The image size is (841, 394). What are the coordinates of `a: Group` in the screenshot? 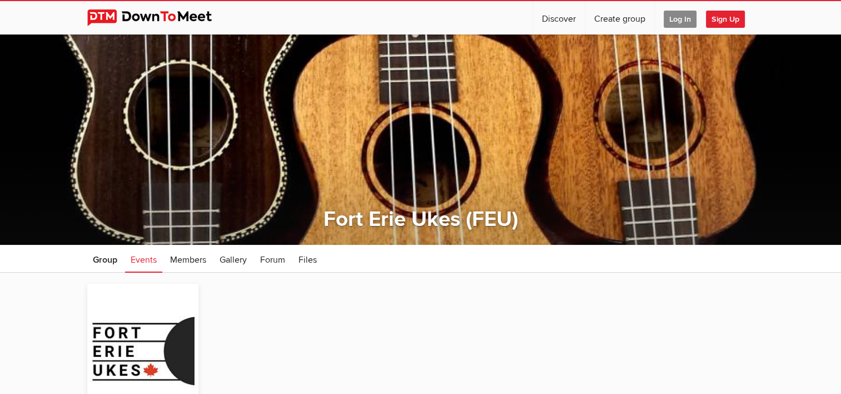 It's located at (105, 259).